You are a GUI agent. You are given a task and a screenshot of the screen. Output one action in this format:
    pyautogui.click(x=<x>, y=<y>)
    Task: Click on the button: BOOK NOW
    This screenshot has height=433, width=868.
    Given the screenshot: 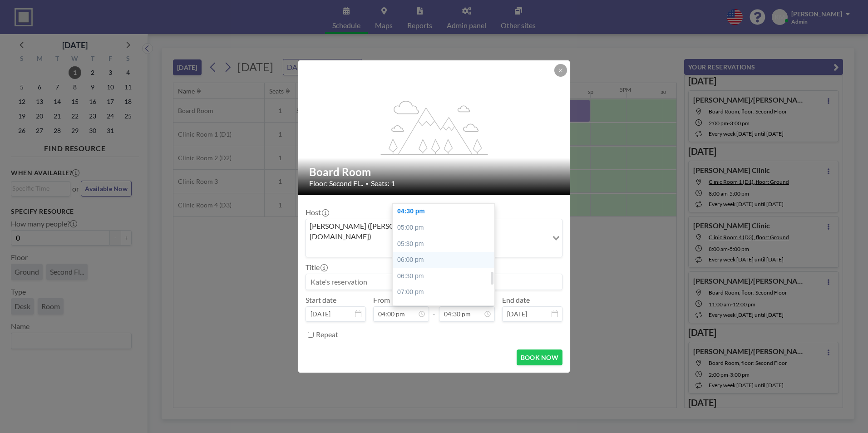 What is the action you would take?
    pyautogui.click(x=540, y=357)
    